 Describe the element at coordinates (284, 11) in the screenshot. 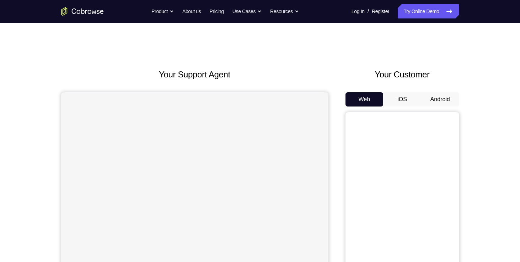

I see `button: Resources` at that location.